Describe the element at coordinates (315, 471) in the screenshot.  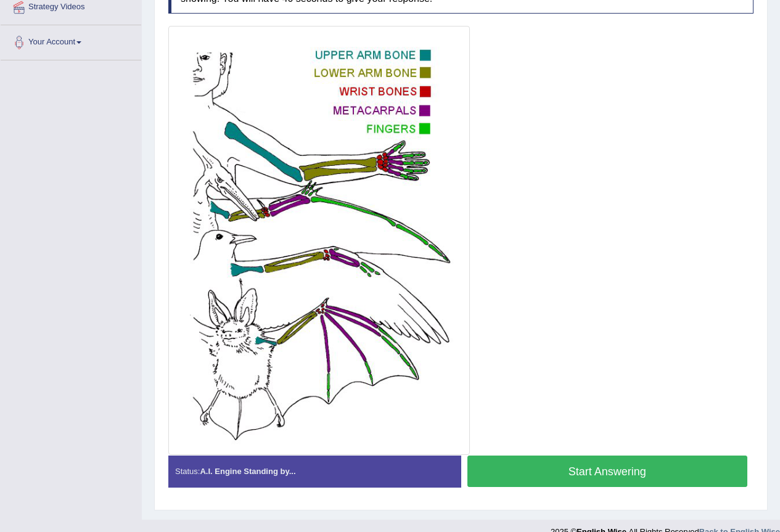
I see `div: Status:` at that location.